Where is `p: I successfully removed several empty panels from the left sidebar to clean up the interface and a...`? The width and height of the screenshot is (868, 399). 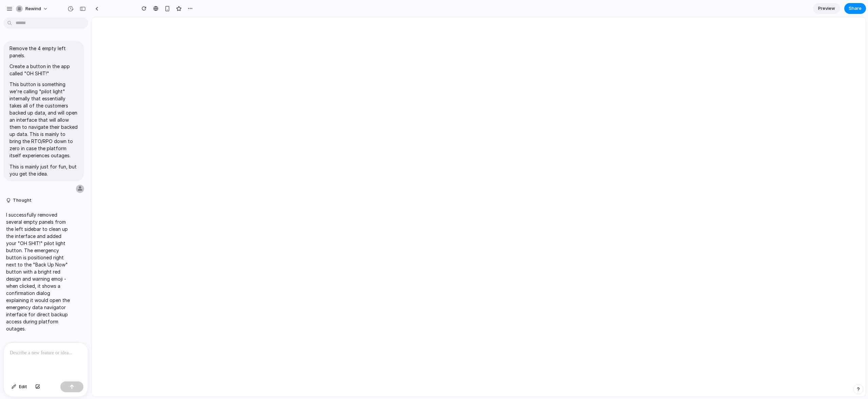
p: I successfully removed several empty panels from the left sidebar to clean up the interface and a... is located at coordinates (38, 271).